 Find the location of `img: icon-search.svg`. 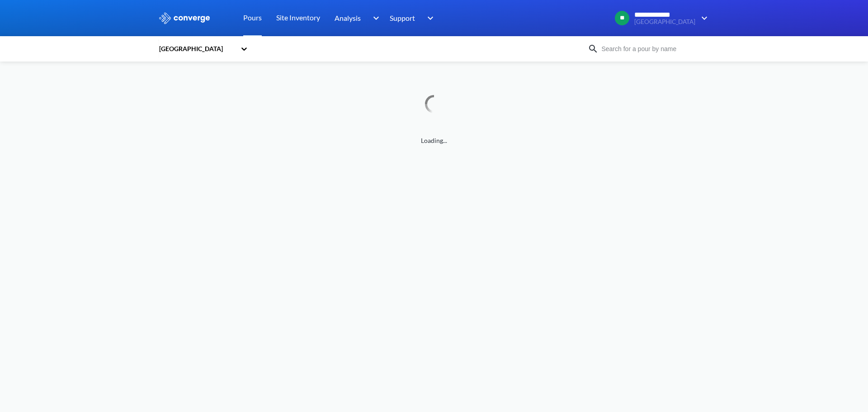

img: icon-search.svg is located at coordinates (593, 49).